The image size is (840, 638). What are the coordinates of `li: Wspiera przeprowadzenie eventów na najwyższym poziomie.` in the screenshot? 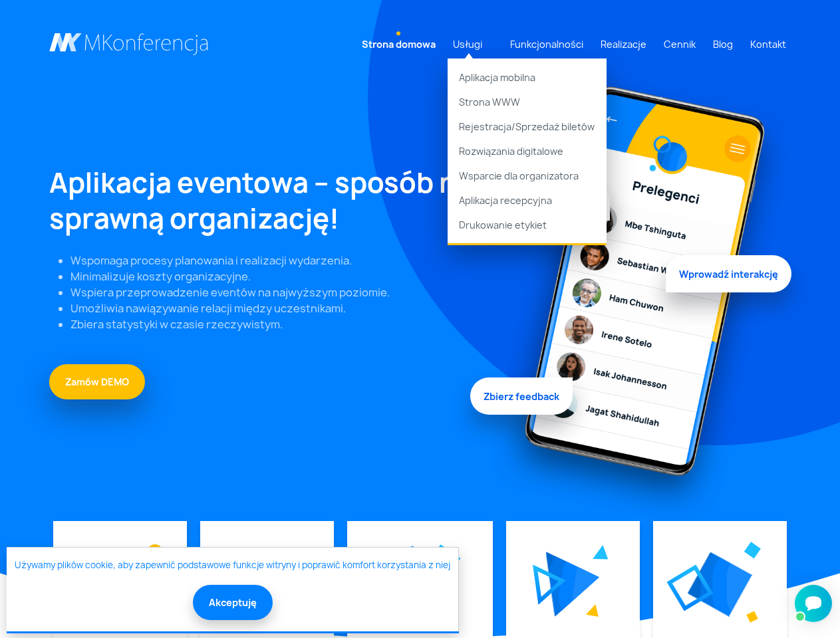 It's located at (273, 292).